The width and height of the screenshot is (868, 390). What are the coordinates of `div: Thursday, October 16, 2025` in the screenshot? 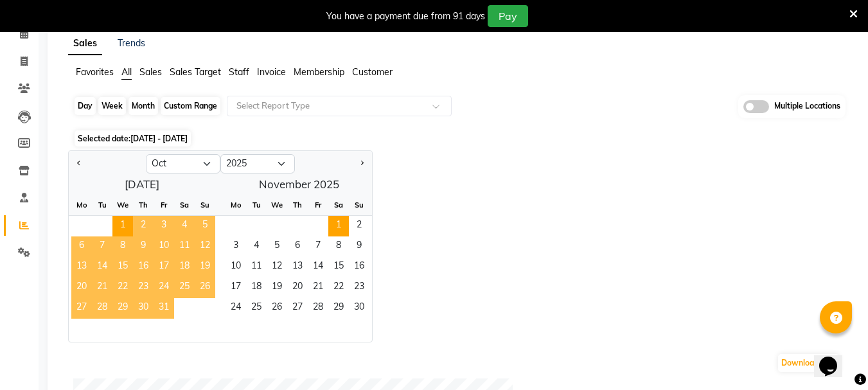 It's located at (143, 267).